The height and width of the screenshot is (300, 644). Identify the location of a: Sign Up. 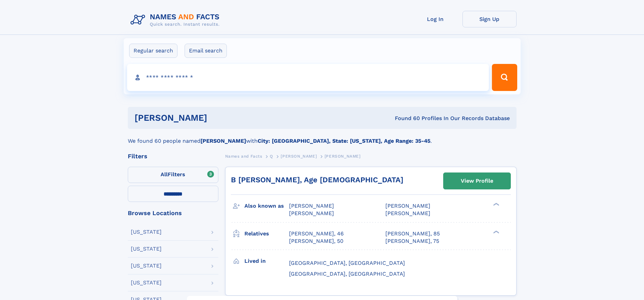
(489, 19).